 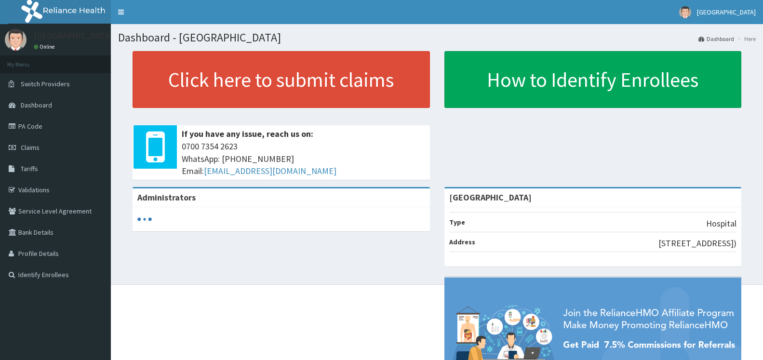 What do you see at coordinates (462, 242) in the screenshot?
I see `b: Address` at bounding box center [462, 242].